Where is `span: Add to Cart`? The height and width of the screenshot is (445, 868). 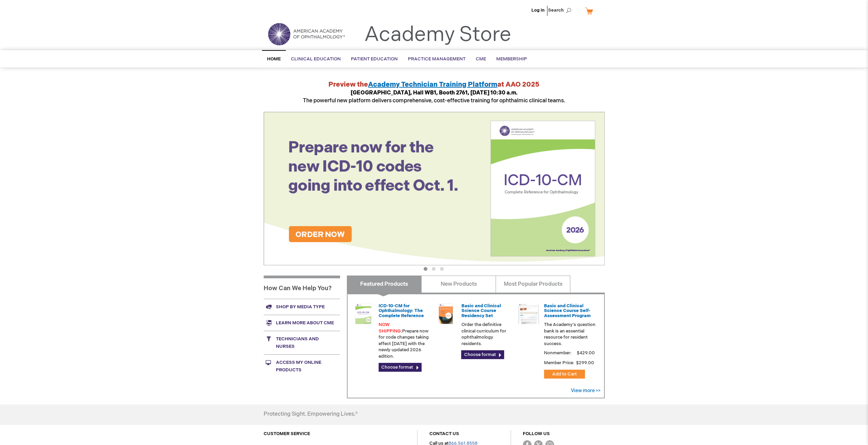
span: Add to Cart is located at coordinates (564, 374).